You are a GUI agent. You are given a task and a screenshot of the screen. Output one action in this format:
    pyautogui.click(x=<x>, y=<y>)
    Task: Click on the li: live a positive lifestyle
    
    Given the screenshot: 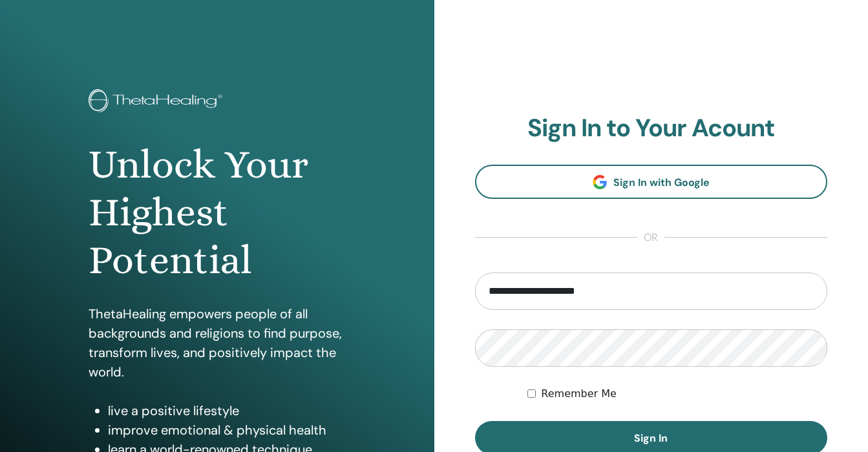 What is the action you would take?
    pyautogui.click(x=227, y=411)
    